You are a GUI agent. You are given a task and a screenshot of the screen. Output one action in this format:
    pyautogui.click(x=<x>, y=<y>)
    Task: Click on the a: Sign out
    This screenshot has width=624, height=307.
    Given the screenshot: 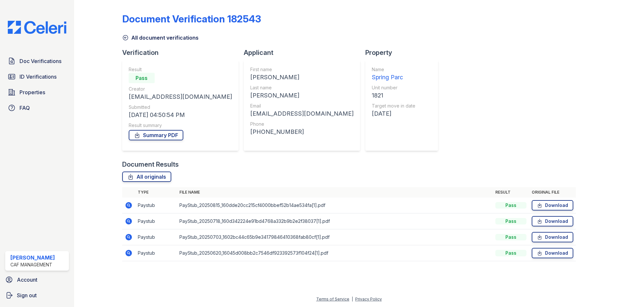 What is the action you would take?
    pyautogui.click(x=37, y=296)
    